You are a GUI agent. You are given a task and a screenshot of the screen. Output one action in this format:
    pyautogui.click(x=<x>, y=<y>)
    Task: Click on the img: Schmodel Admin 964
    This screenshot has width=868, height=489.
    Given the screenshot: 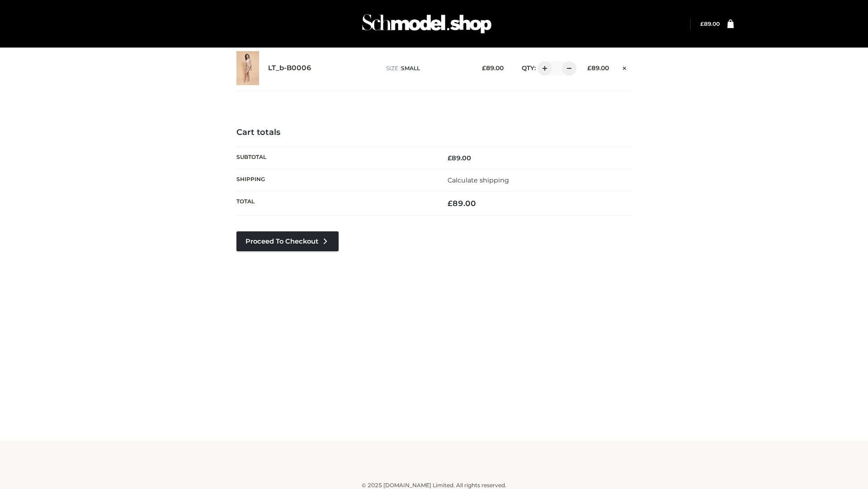 What is the action you would take?
    pyautogui.click(x=427, y=24)
    